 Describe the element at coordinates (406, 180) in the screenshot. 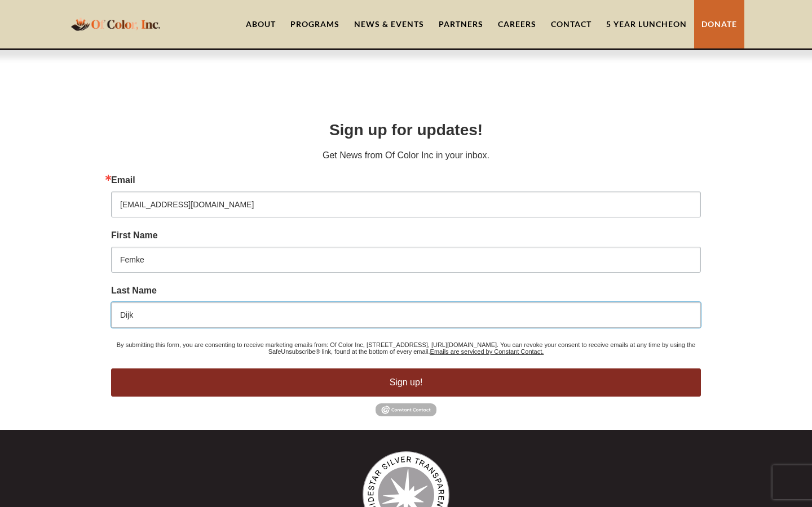

I see `label: Email` at that location.